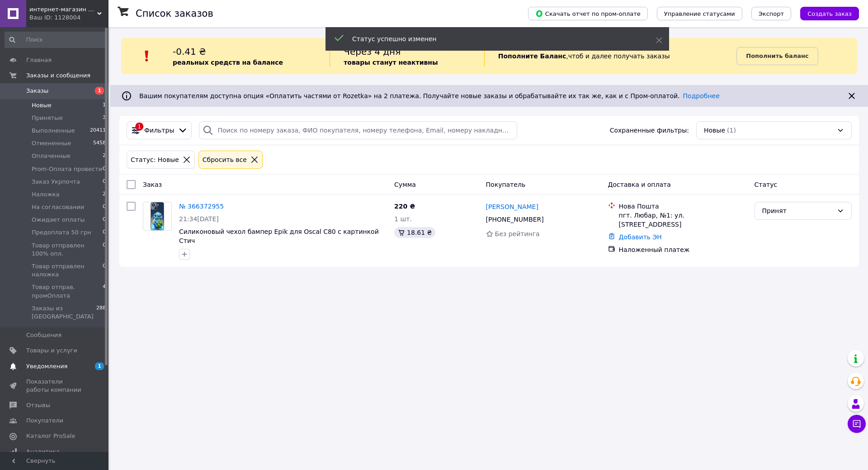 This screenshot has width=868, height=470. What do you see at coordinates (46, 367) in the screenshot?
I see `span: Уведомления` at bounding box center [46, 367].